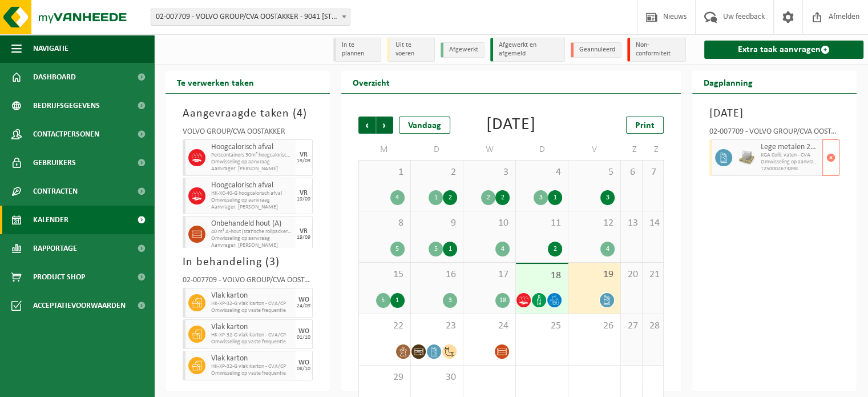 This screenshot has height=397, width=868. What do you see at coordinates (54, 163) in the screenshot?
I see `span: Gebruikers` at bounding box center [54, 163].